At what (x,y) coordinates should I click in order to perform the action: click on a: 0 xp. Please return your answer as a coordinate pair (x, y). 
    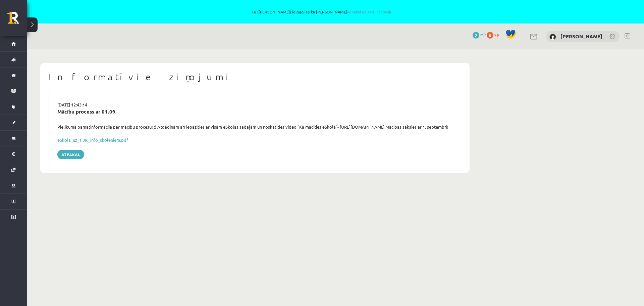
    Looking at the image, I should click on (494, 35).